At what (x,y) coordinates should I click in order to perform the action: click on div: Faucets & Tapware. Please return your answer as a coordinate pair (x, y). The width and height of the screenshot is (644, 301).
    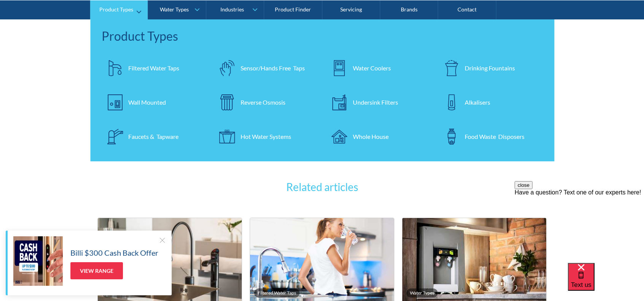
    Looking at the image, I should click on (154, 136).